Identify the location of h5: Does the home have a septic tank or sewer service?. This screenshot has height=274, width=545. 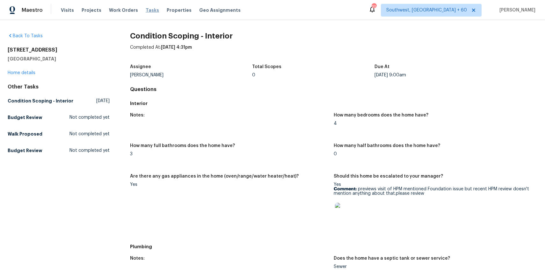
(392, 259).